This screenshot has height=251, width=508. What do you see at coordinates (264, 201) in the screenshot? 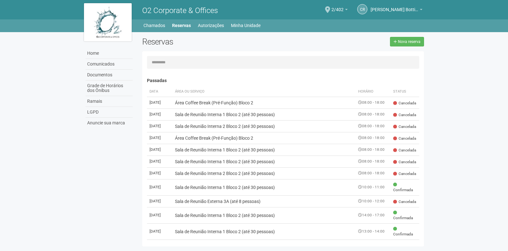
I see `td: Sala de Reunião Externa 3A (até 8 pessoas)` at bounding box center [264, 201].